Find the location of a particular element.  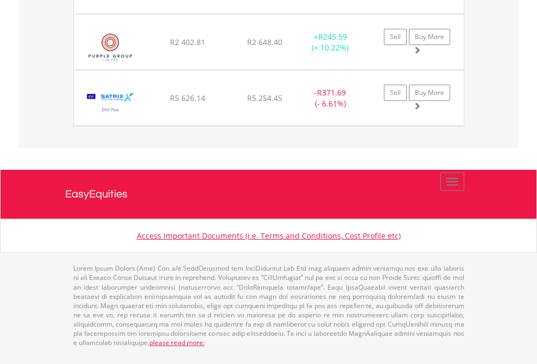

a: please read more: is located at coordinates (177, 343).